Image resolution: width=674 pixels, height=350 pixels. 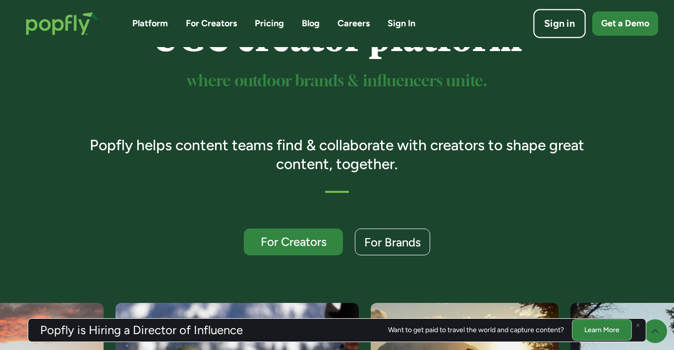 What do you see at coordinates (354, 23) in the screenshot?
I see `a: Careers` at bounding box center [354, 23].